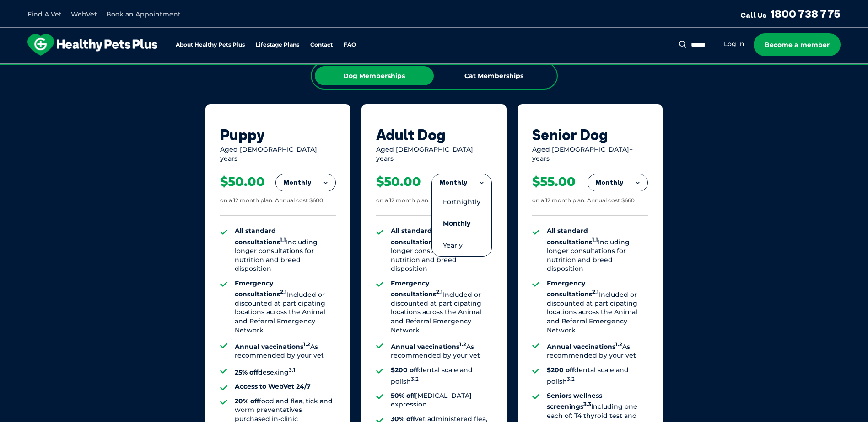 This screenshot has width=868, height=422. What do you see at coordinates (797, 45) in the screenshot?
I see `a: Become a member` at bounding box center [797, 45].